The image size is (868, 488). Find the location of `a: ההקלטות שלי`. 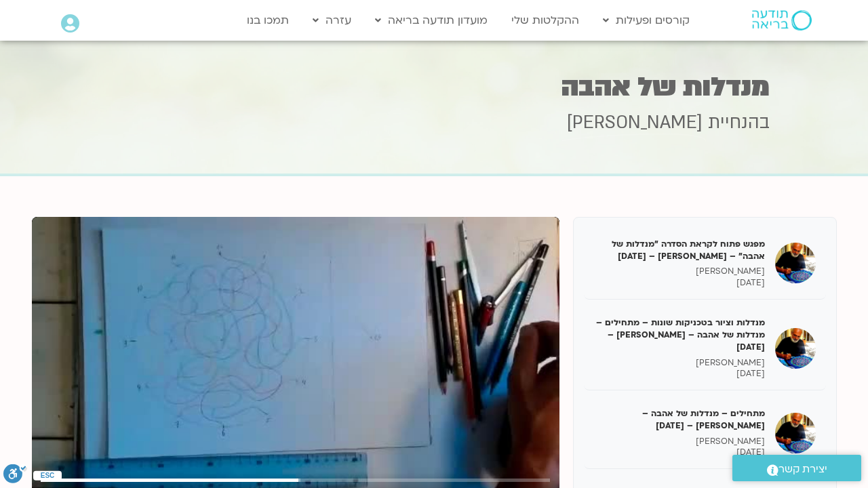

a: ההקלטות שלי is located at coordinates (545, 20).